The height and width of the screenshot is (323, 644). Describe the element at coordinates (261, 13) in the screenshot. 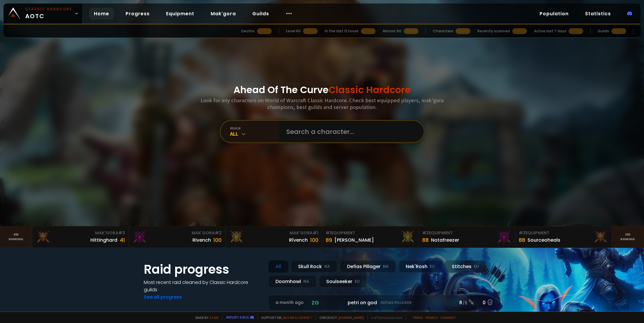

I see `a: Guilds` at that location.